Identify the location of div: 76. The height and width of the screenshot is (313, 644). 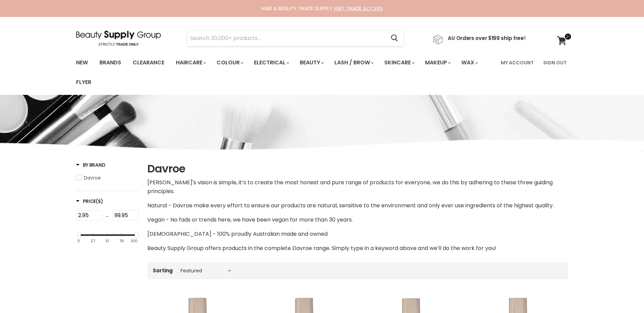
(122, 241).